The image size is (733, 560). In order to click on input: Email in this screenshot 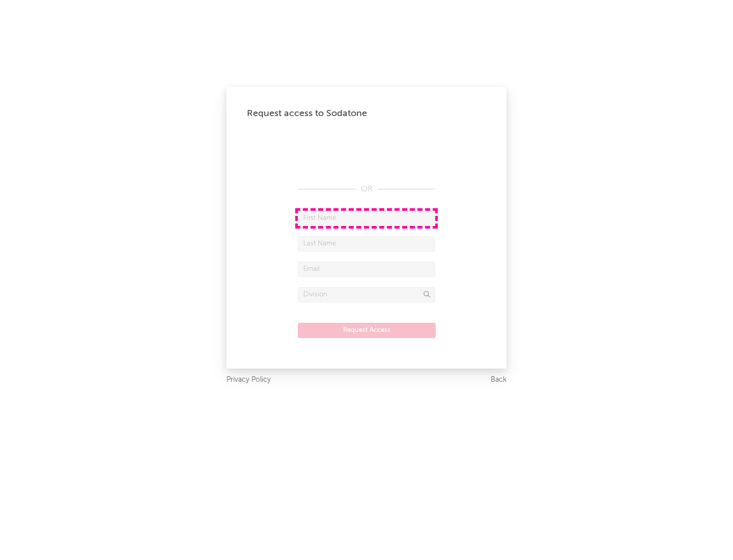, I will do `click(366, 269)`.